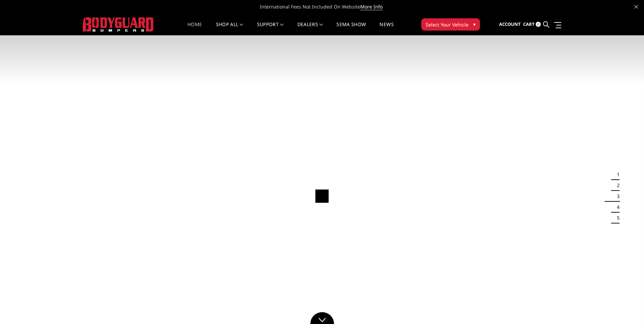 This screenshot has height=324, width=644. I want to click on a: Click to Down, so click(322, 318).